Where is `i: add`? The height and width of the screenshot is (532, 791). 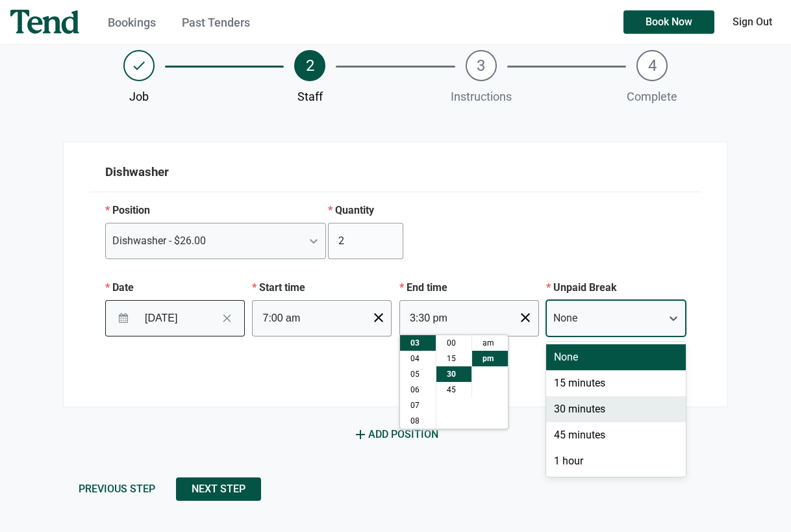 i: add is located at coordinates (361, 435).